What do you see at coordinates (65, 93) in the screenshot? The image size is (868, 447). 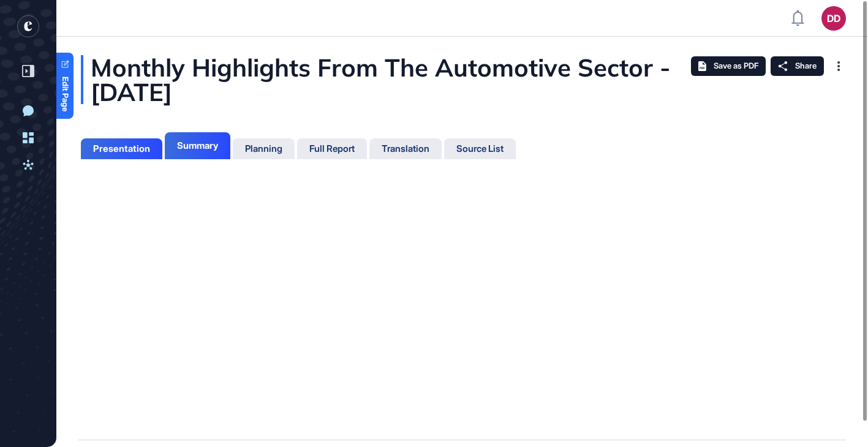 I see `span: Edit Page` at bounding box center [65, 93].